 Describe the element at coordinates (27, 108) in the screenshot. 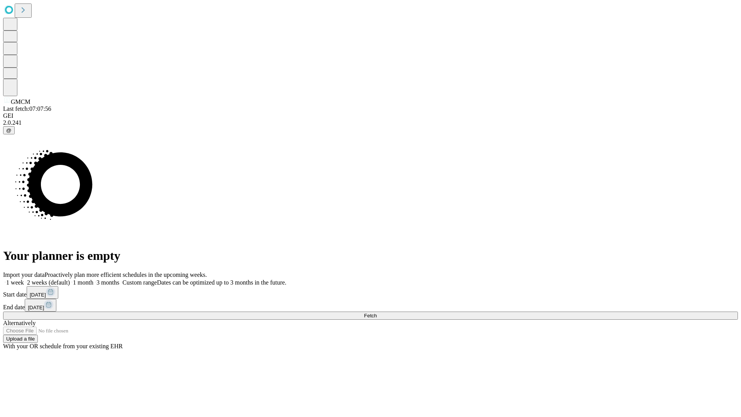

I see `span: Last fetch: 07:07:56` at that location.